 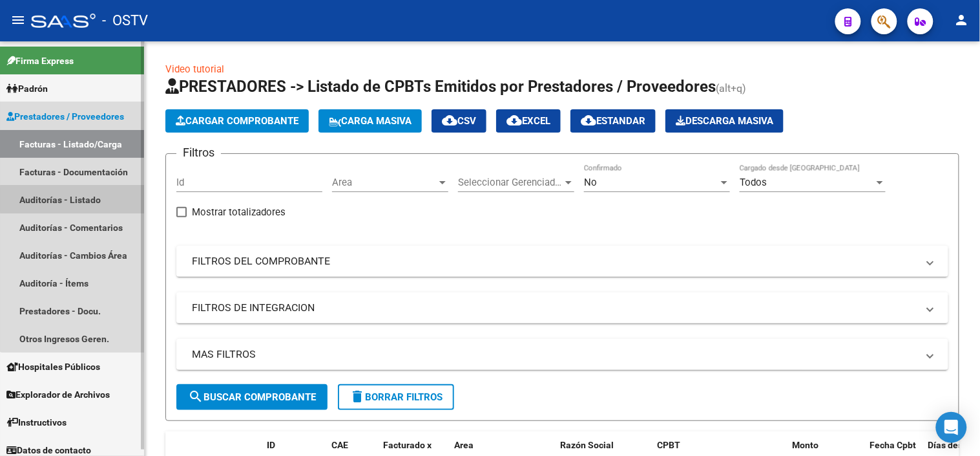 What do you see at coordinates (511, 183) in the screenshot?
I see `span: Seleccionar Gerenciador` at bounding box center [511, 183].